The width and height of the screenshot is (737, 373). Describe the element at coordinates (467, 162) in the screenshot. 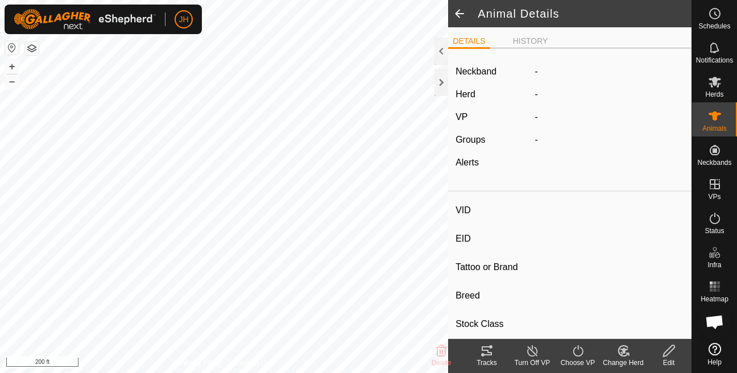

I see `label: Alerts` at that location.